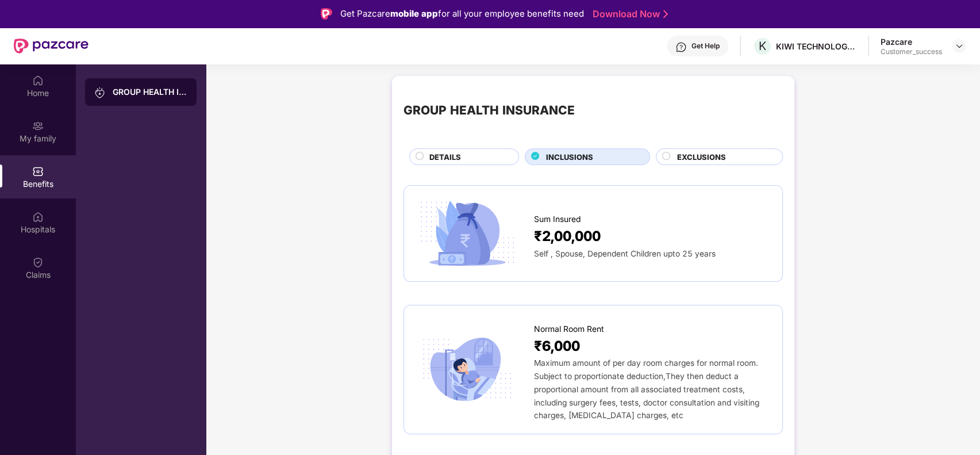 This screenshot has height=455, width=980. I want to click on div: KIWI TECHNOLOGIES INDIA PRIVATE LIMITED, so click(816, 46).